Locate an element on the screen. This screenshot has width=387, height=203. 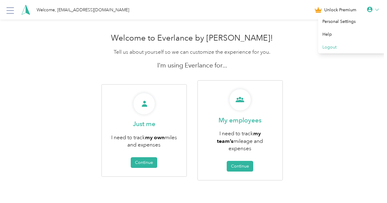
div: Personal Settings is located at coordinates (352, 21).